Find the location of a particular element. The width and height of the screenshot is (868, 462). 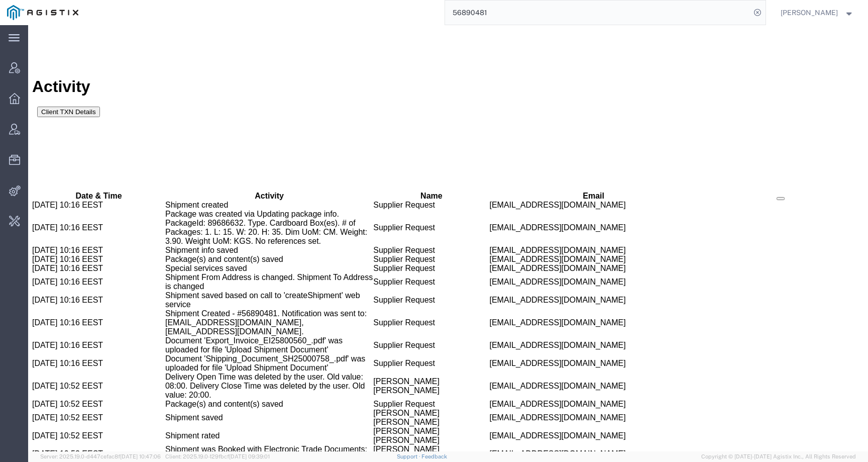

td: Shipment saved based on call to 'createShipment' web service is located at coordinates (241, 275).